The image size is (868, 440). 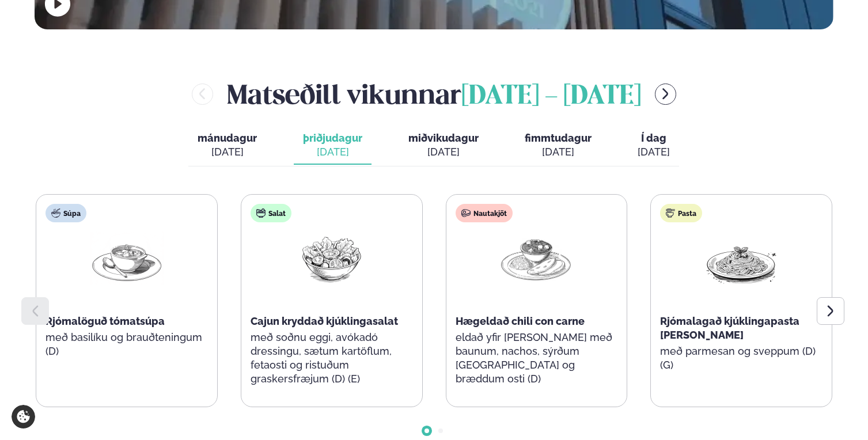 What do you see at coordinates (536, 259) in the screenshot?
I see `img: Curry-Rice-Naan.png` at bounding box center [536, 259].